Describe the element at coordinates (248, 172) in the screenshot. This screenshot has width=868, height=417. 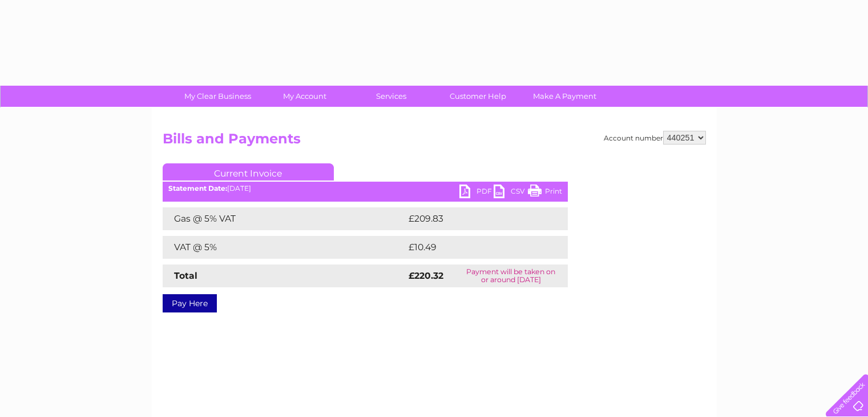
I see `a: Current Invoice` at that location.